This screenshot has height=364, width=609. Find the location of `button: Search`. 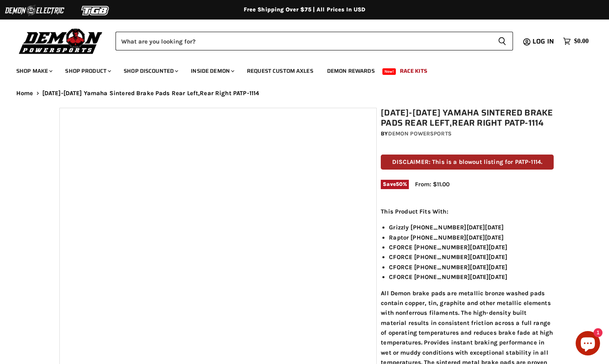

button: Search is located at coordinates (502, 41).